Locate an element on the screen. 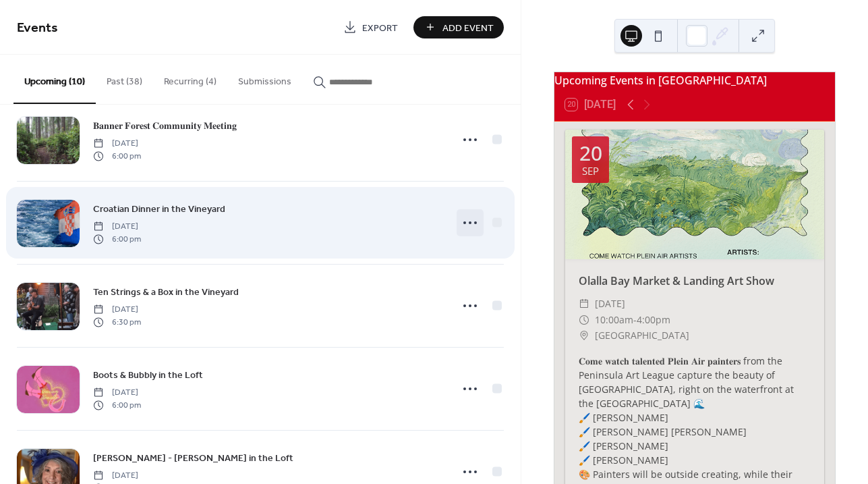 Image resolution: width=868 pixels, height=484 pixels. a: Add Event is located at coordinates (459, 27).